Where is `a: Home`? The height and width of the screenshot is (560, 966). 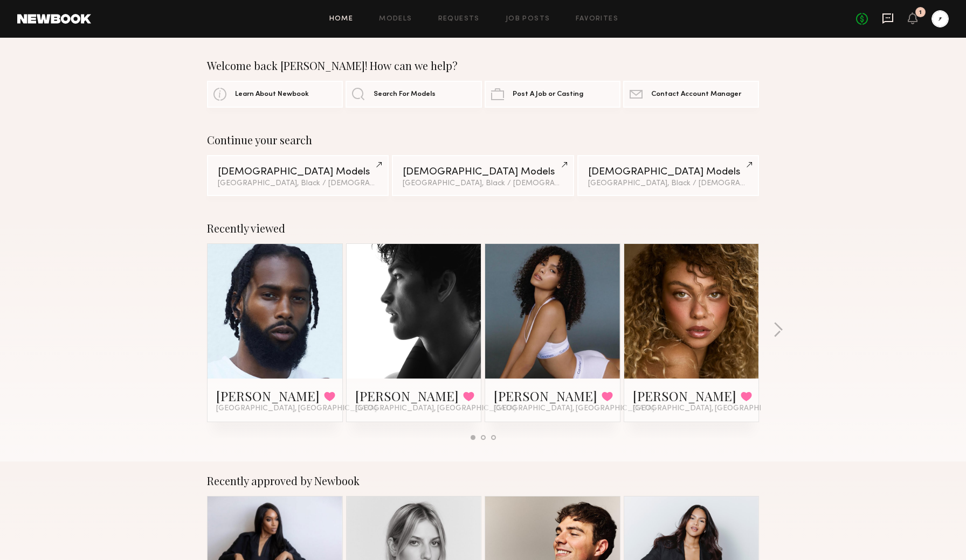 a: Home is located at coordinates (341, 19).